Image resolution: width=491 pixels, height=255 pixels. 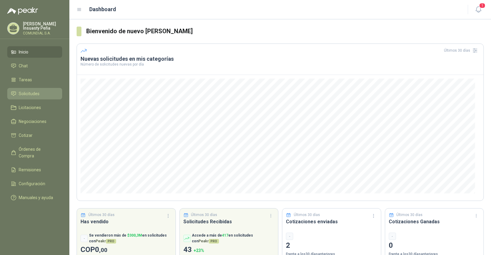 What do you see at coordinates (225, 235) in the screenshot?
I see `span: 417` at bounding box center [225, 235].